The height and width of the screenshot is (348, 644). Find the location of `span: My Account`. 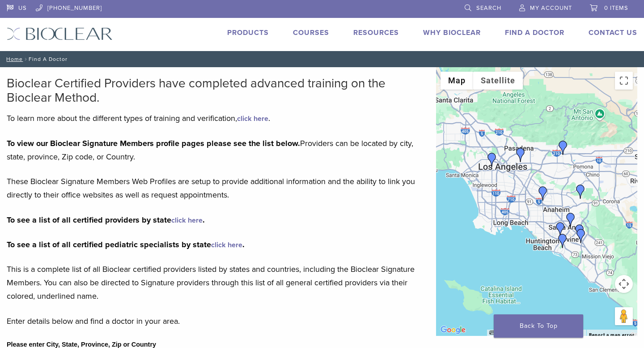

span: My Account is located at coordinates (551, 8).